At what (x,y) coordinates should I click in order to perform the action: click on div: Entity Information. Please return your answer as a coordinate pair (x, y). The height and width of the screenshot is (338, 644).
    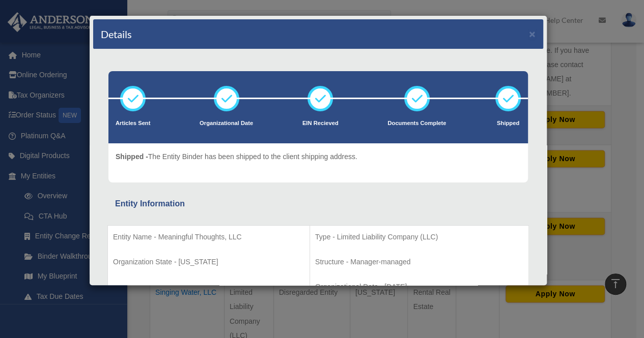
    Looking at the image, I should click on (318, 204).